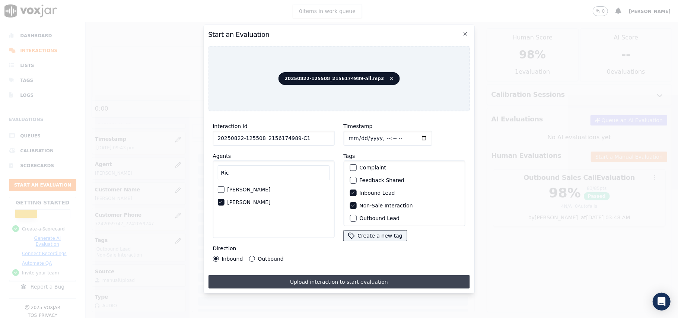  I want to click on label: Outbound Lead, so click(379, 218).